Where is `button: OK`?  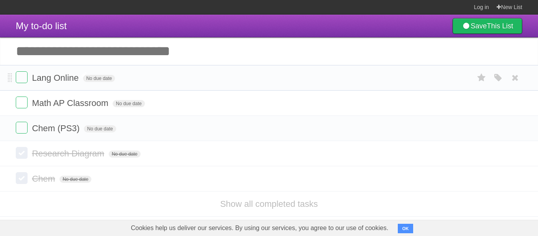 button: OK is located at coordinates (405, 228).